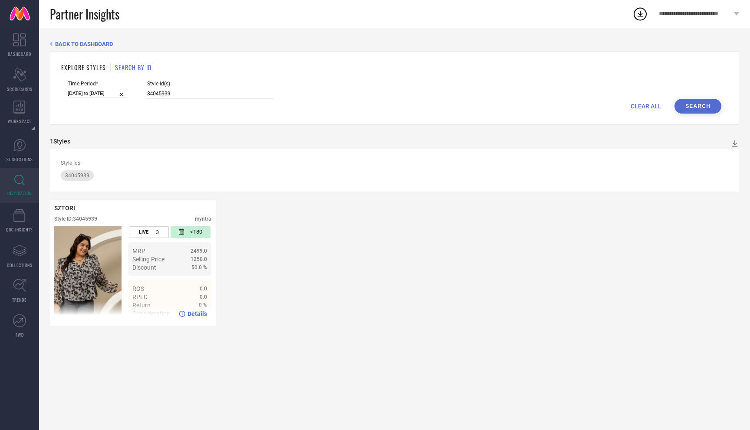 Image resolution: width=750 pixels, height=430 pixels. I want to click on button: Search, so click(698, 106).